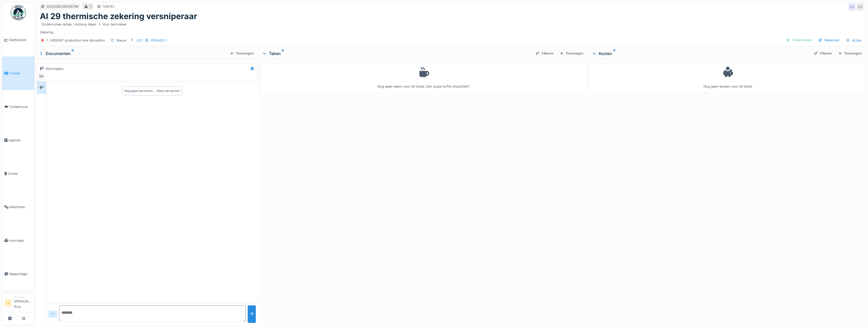 The width and height of the screenshot is (868, 327). What do you see at coordinates (133, 54) in the screenshot?
I see `div: Documenten` at bounding box center [133, 54].